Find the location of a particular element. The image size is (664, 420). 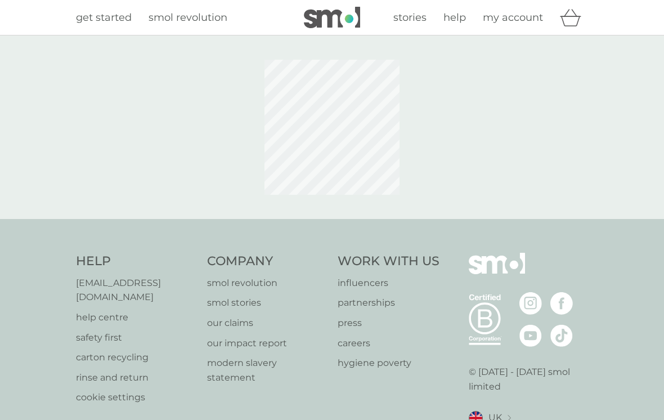

p: smol stories is located at coordinates (267, 303).